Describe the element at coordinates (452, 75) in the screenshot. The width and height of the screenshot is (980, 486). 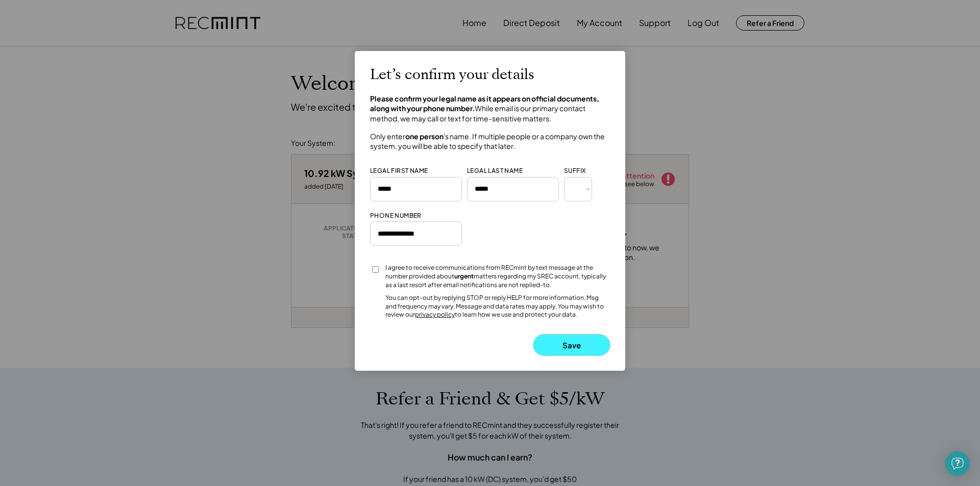
I see `h2: Let’s confirm your details` at that location.